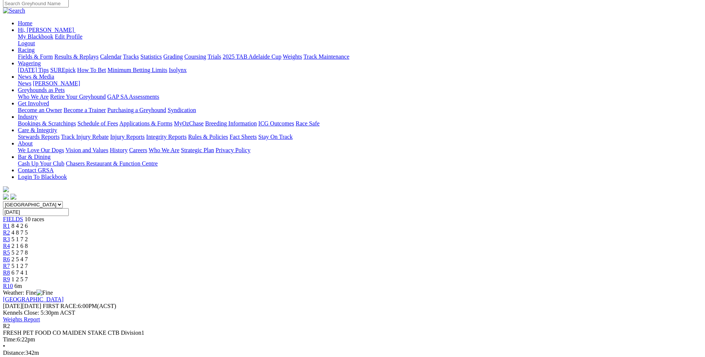  What do you see at coordinates (13, 219) in the screenshot?
I see `a: FIELDS` at bounding box center [13, 219].